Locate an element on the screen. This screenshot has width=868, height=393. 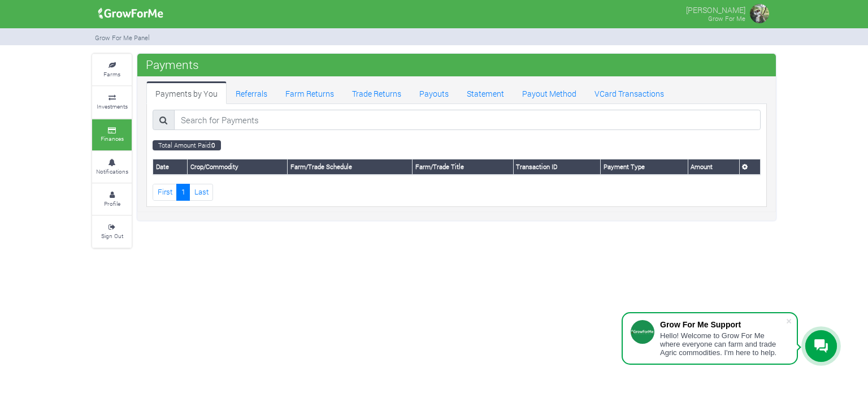
a: Finances is located at coordinates (112, 135).